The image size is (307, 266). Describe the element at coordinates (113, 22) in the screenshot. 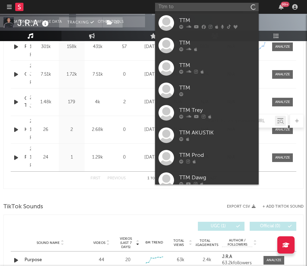

I see `span: ( 2 )` at that location.